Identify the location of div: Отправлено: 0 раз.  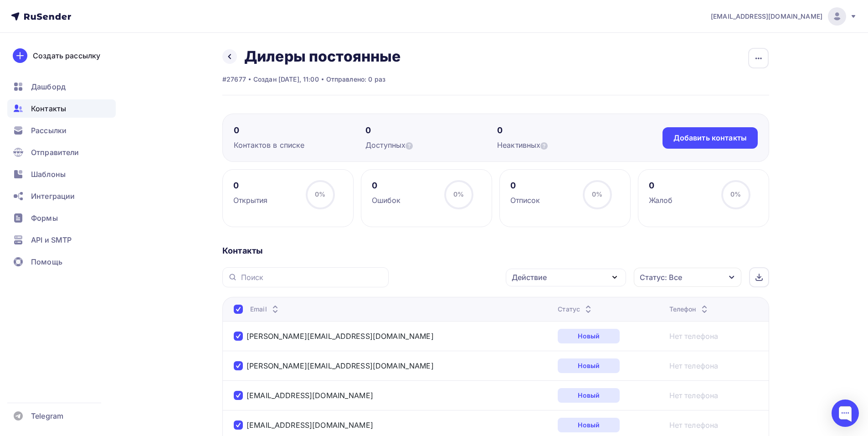
(356, 79).